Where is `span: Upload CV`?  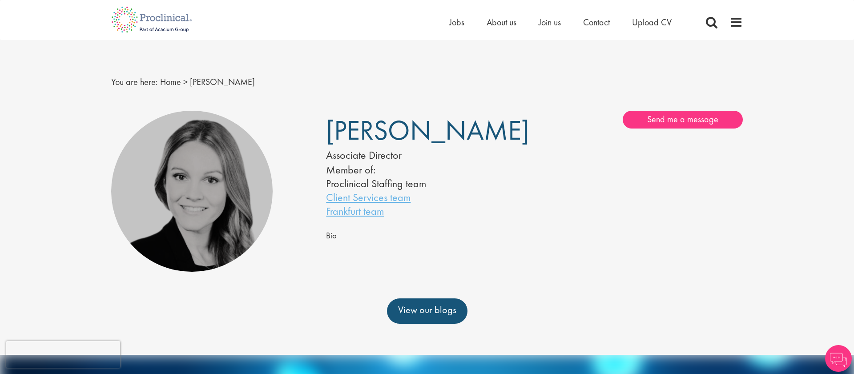 span: Upload CV is located at coordinates (651, 22).